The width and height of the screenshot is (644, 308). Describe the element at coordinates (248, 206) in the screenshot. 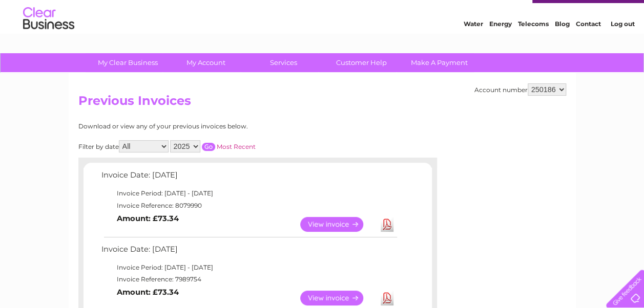

I see `td: Invoice Reference: 8079990` at that location.